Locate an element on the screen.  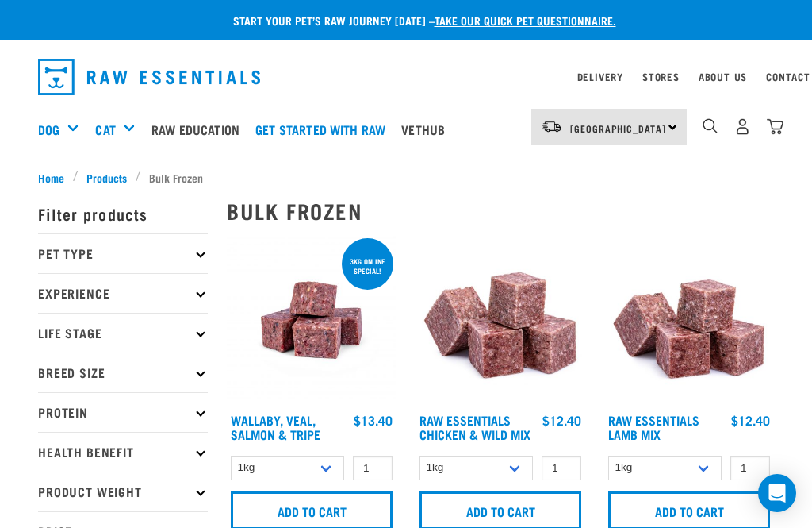
a: Raw Education is located at coordinates (199, 130).